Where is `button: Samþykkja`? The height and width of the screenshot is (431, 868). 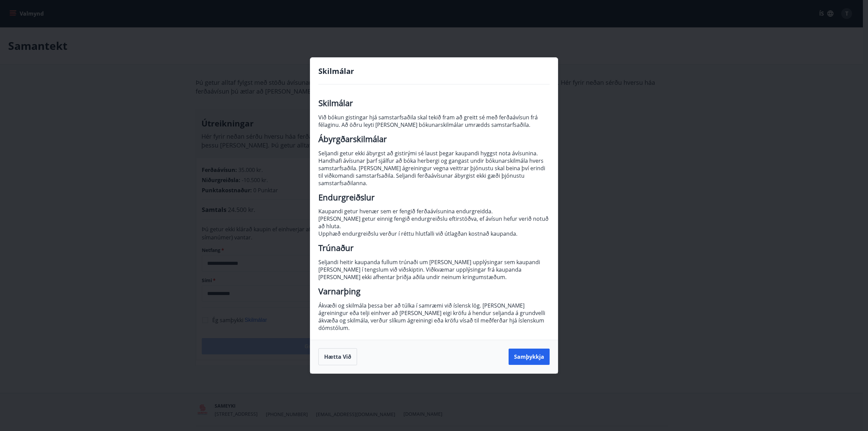 button: Samþykkja is located at coordinates (529, 357).